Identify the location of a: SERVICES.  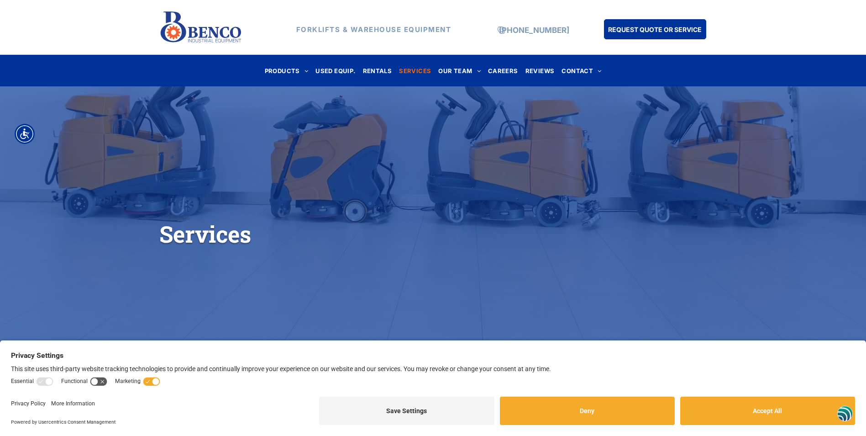
(415, 70).